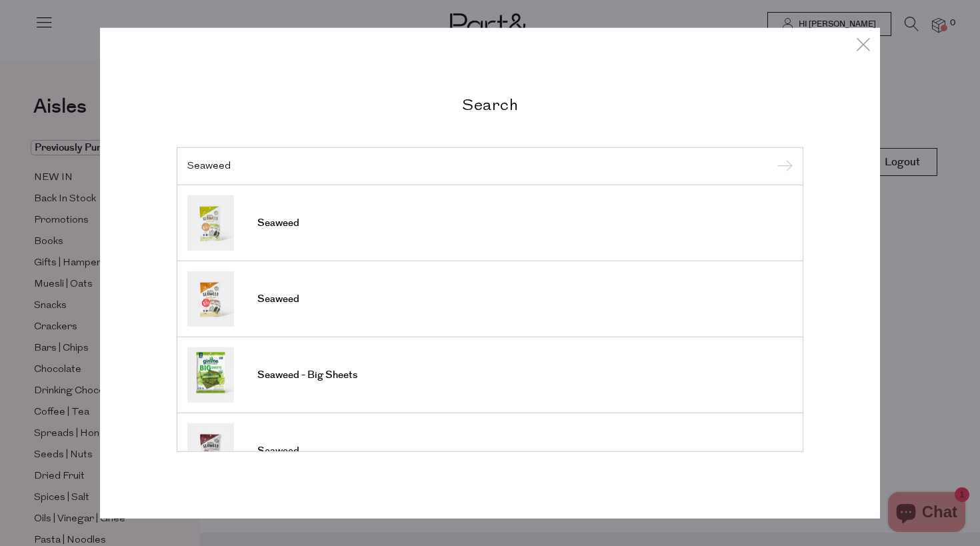  Describe the element at coordinates (490, 103) in the screenshot. I see `h2: Search` at that location.